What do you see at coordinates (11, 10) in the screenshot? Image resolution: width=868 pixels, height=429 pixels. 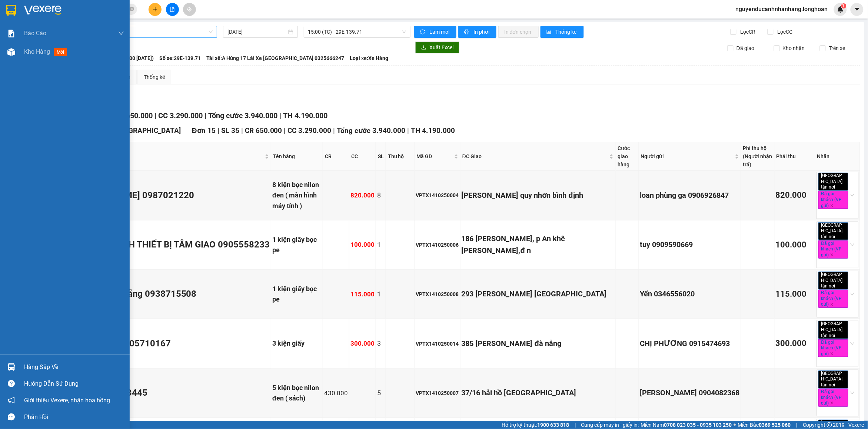 I see `img: logo-vxr` at bounding box center [11, 10].